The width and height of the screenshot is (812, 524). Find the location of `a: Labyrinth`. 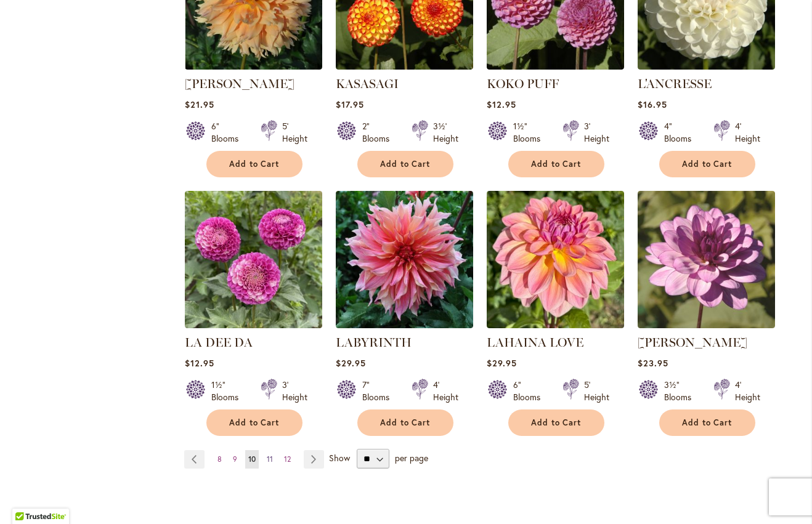

a: Labyrinth is located at coordinates (404, 325).